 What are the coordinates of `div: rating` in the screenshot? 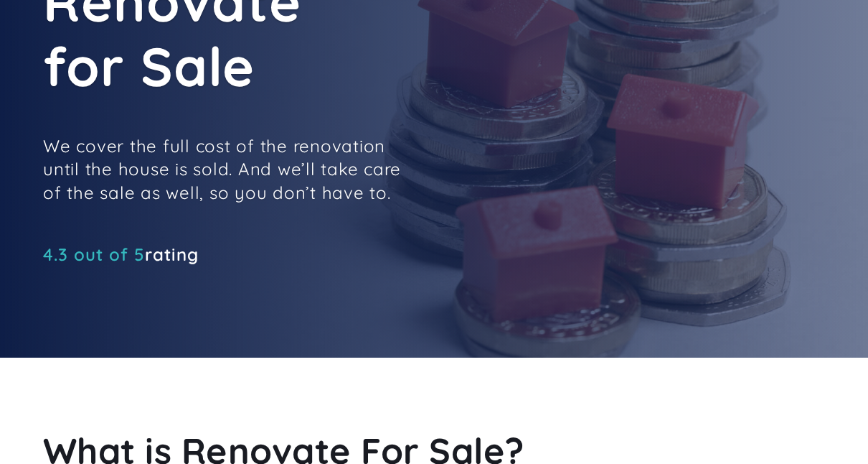 It's located at (121, 254).